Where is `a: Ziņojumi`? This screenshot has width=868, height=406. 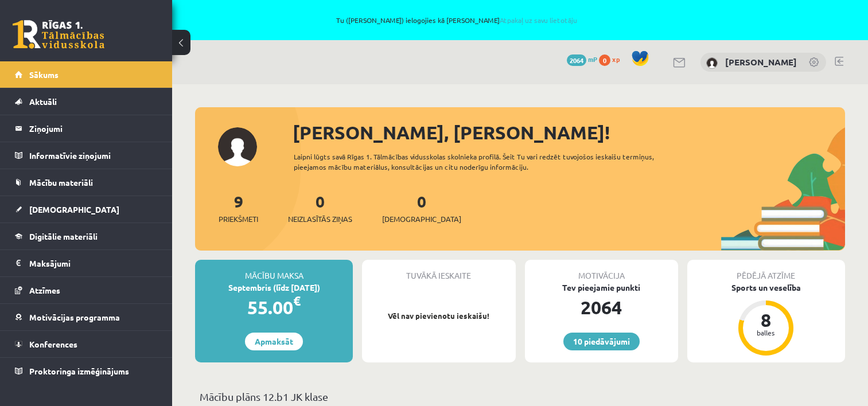
a: Ziņojumi is located at coordinates (86, 129).